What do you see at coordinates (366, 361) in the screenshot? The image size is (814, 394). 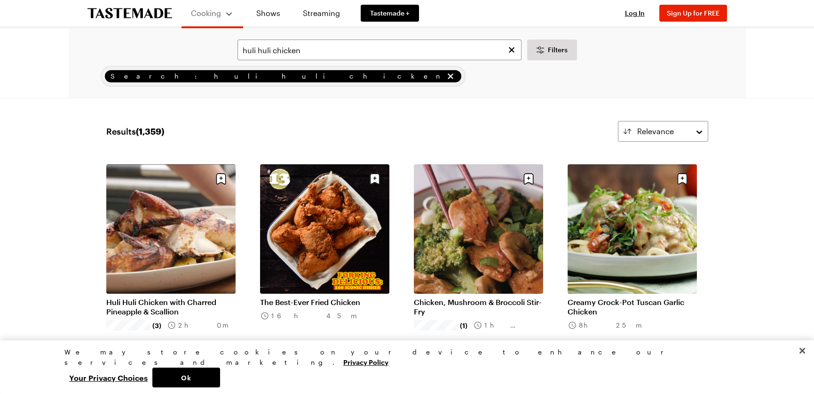 I see `a: More information about your privacy, opens in a new tab` at bounding box center [366, 361].